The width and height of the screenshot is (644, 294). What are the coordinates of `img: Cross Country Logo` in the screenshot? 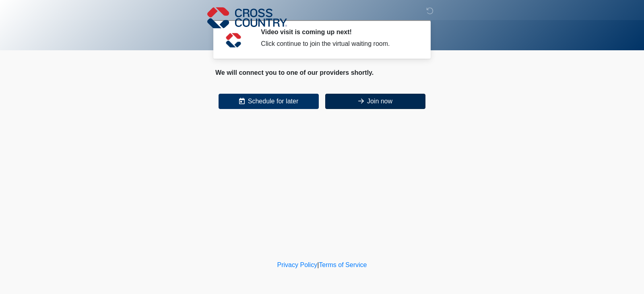 It's located at (247, 18).